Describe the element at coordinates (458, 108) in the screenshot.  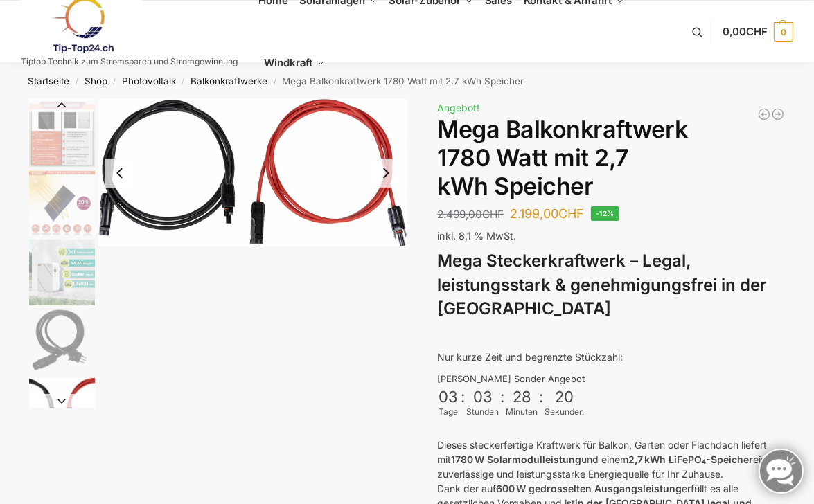
I see `span: Angebot!` at that location.